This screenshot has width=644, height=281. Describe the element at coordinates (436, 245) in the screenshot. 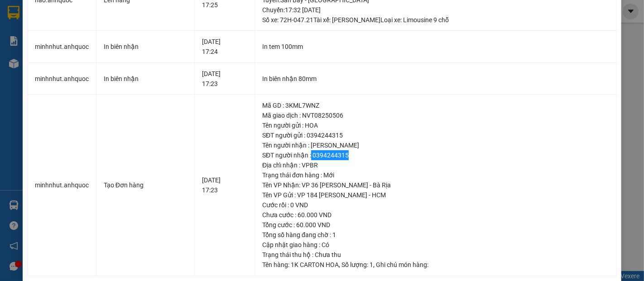

I see `div: Cập nhật giao hàng : Có` at that location.